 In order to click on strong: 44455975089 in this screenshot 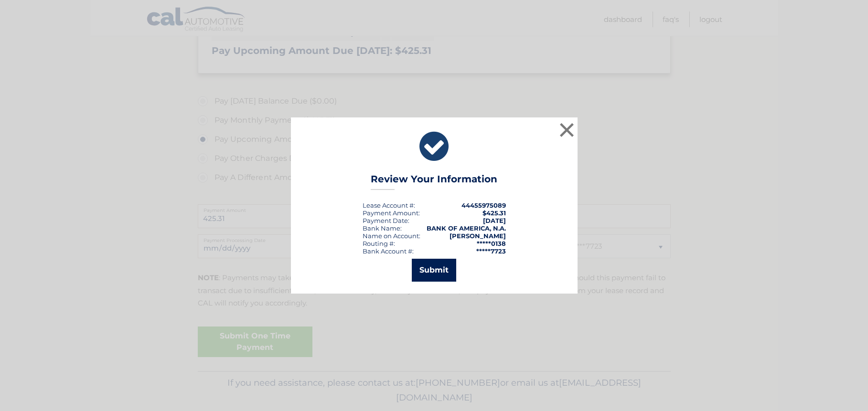, I will do `click(483, 205)`.